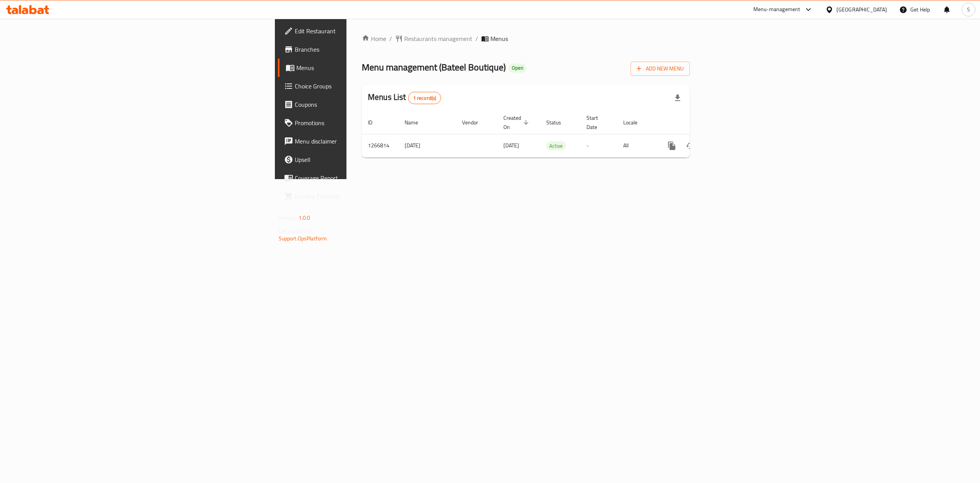 This screenshot has width=980, height=483. Describe the element at coordinates (597, 123) in the screenshot. I see `span: Start Date` at that location.